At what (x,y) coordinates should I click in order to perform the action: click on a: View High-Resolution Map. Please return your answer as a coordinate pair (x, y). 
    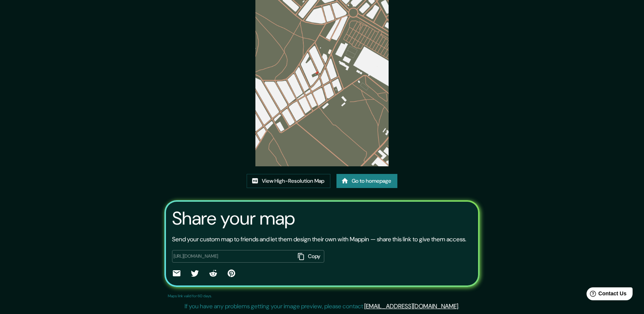
    Looking at the image, I should click on (289, 181).